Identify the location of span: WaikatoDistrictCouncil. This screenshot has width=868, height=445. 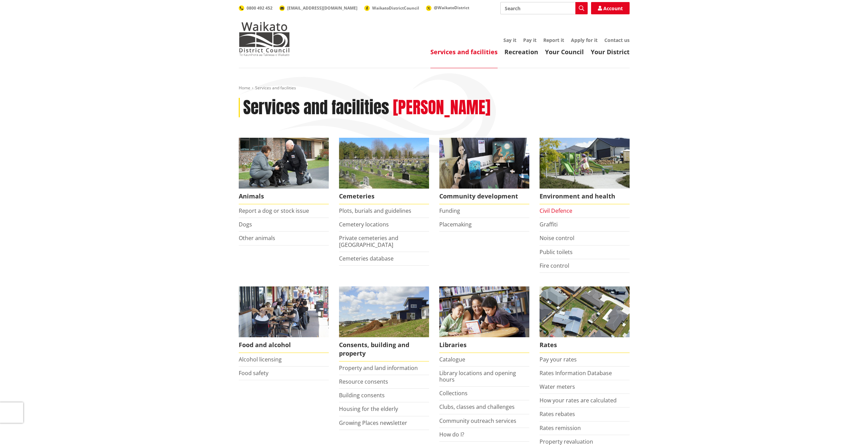
(396, 7).